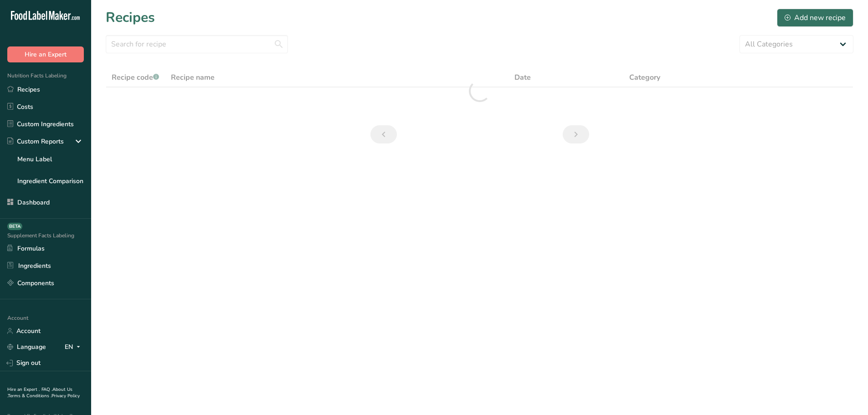  I want to click on a: Terms & Conditions ., so click(30, 396).